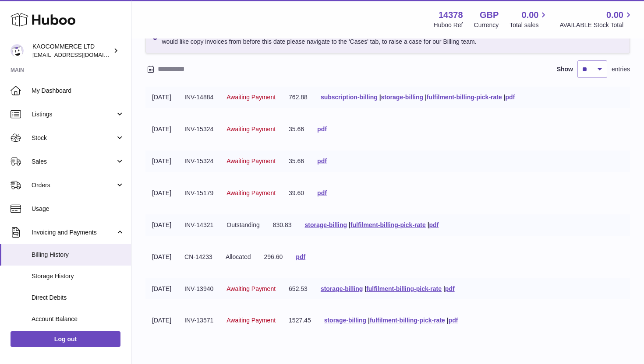 The image size is (644, 364). What do you see at coordinates (73, 138) in the screenshot?
I see `span: Stock` at bounding box center [73, 138].